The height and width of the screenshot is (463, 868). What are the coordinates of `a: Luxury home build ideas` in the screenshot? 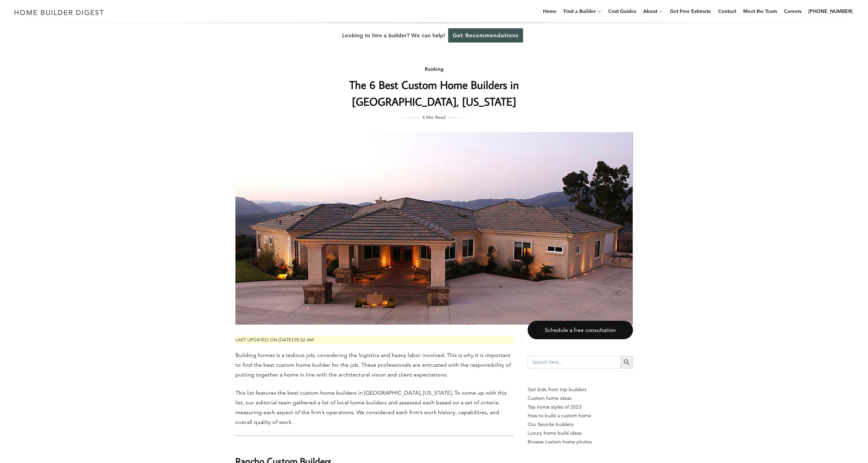 It's located at (581, 433).